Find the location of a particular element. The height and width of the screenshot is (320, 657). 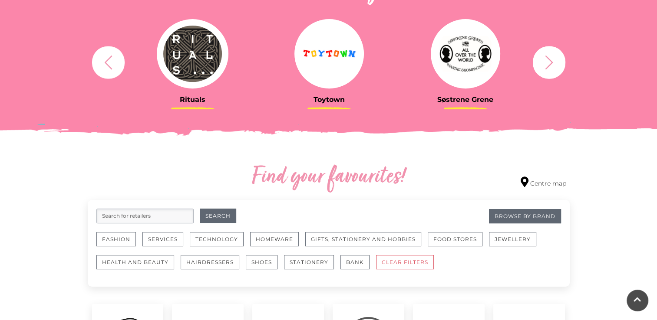

a: Centre map is located at coordinates (543, 182).